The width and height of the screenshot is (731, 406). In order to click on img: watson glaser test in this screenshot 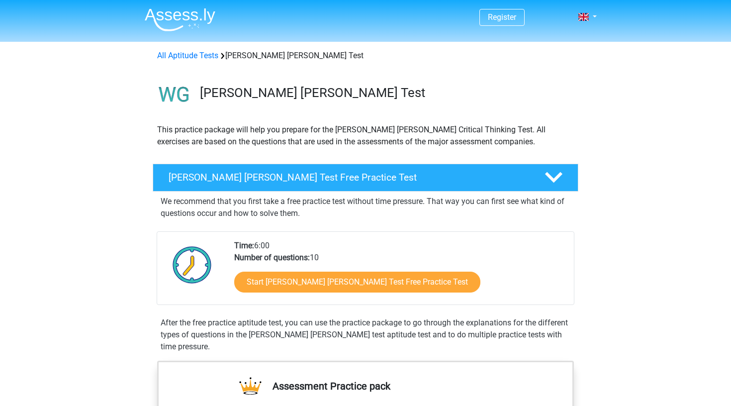, I will do `click(174, 94)`.